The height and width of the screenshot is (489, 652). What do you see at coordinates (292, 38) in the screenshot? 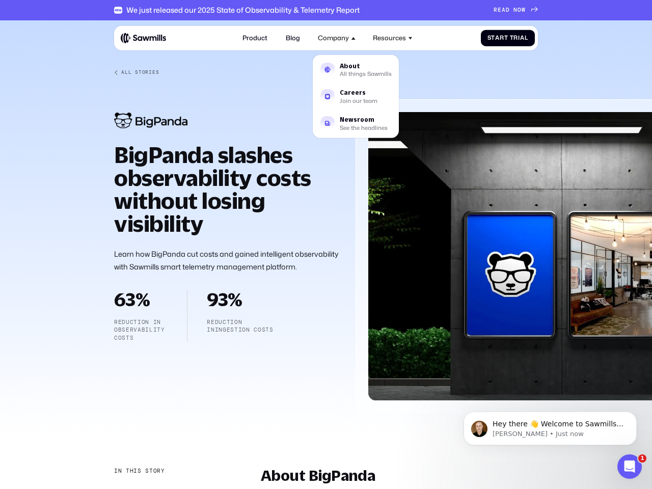
I see `a: Blog` at bounding box center [292, 38].